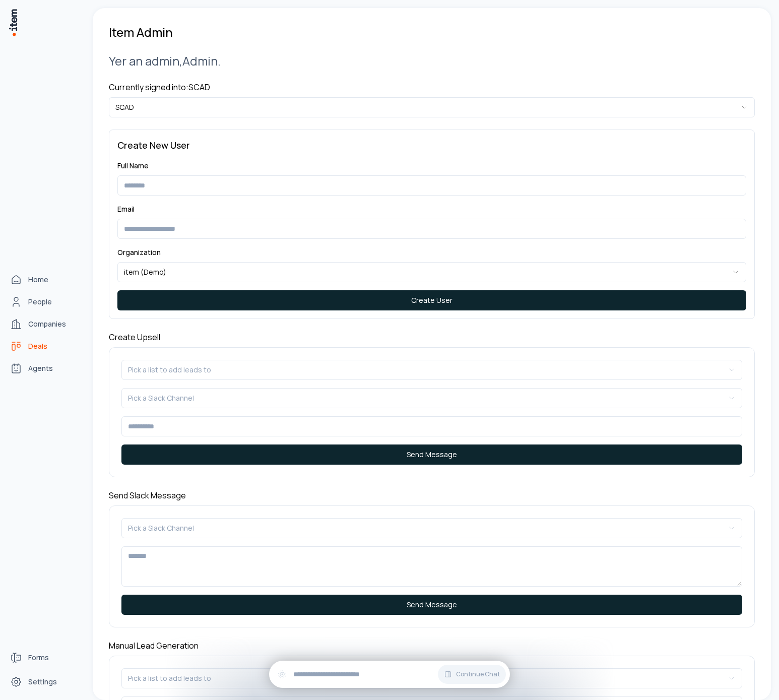  Describe the element at coordinates (38, 658) in the screenshot. I see `span: Forms` at that location.